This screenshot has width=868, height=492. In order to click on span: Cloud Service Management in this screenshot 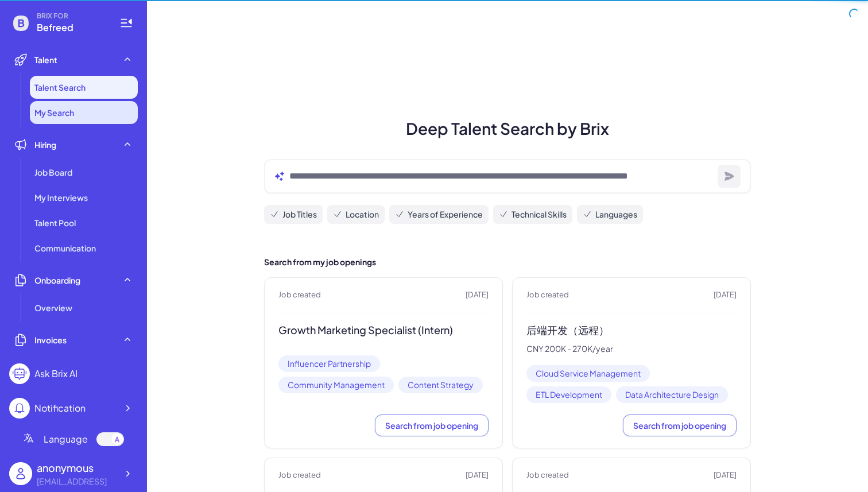, I will do `click(588, 373)`.